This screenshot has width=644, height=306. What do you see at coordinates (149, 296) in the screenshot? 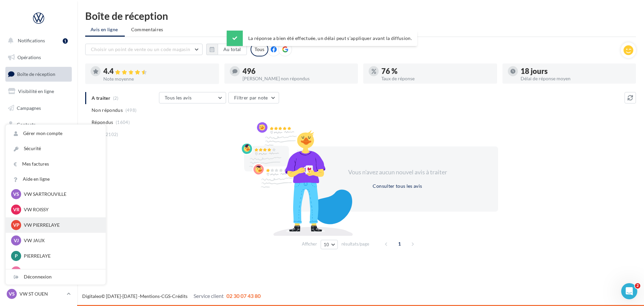
I see `a: Mentions` at bounding box center [149, 296].